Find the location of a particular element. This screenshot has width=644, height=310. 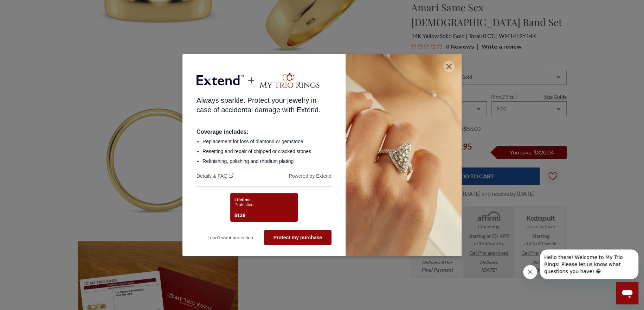

li: Refinishing, polishing and rhodium plating is located at coordinates (267, 161).